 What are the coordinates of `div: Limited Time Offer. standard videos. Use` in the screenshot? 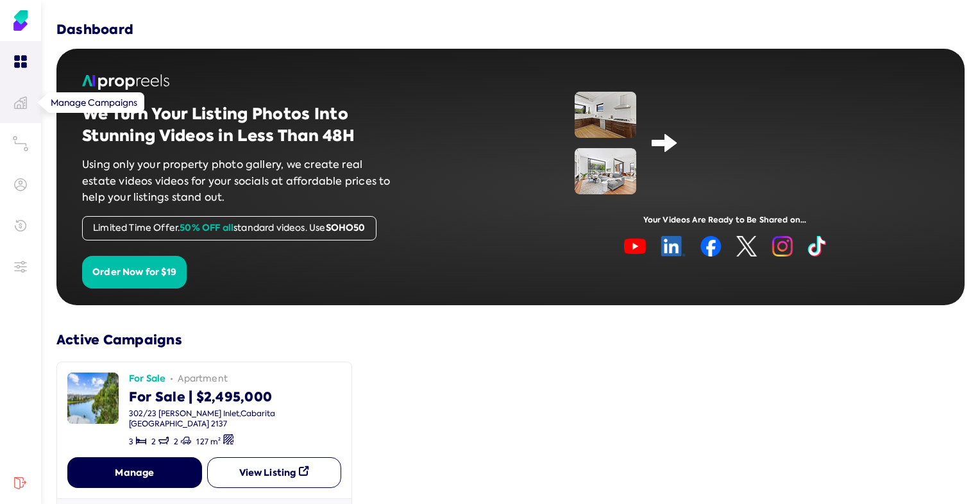 It's located at (229, 228).